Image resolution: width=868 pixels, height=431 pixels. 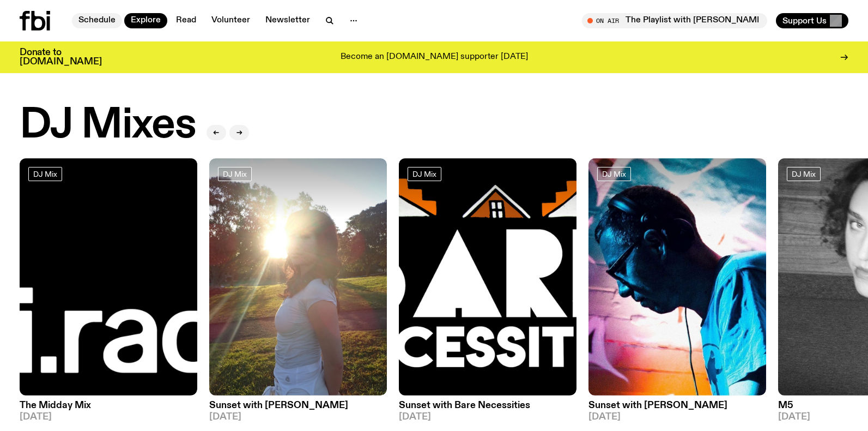 I want to click on h2: DJ Mixes, so click(x=108, y=125).